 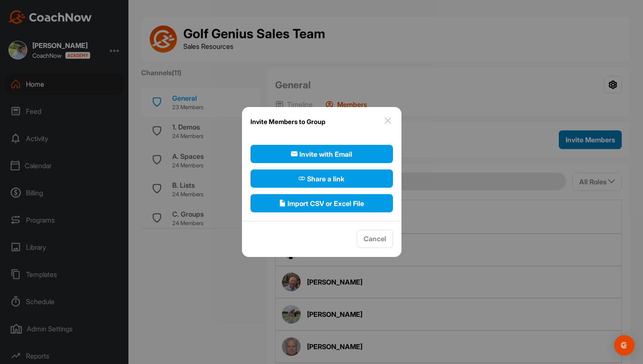 What do you see at coordinates (322, 154) in the screenshot?
I see `button: Invite with Email` at bounding box center [322, 154].